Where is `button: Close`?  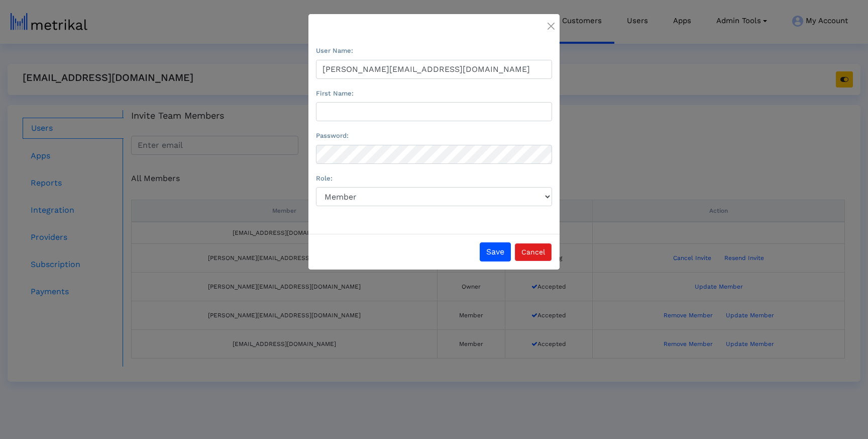 button: Close is located at coordinates (551, 25).